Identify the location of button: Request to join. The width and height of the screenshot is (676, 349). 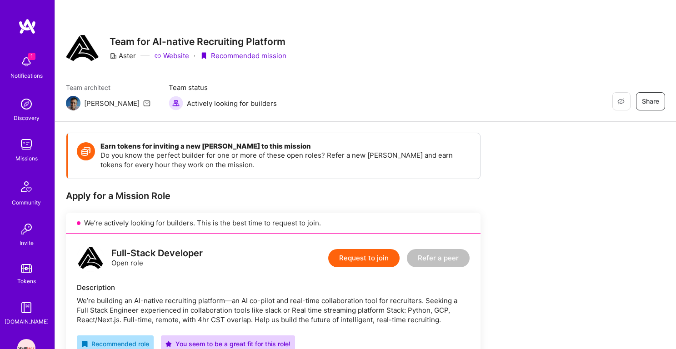
(364, 258).